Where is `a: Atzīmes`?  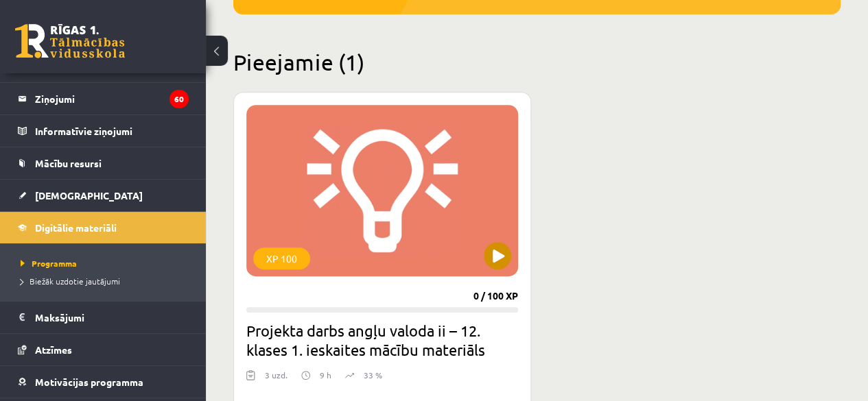 a: Atzīmes is located at coordinates (103, 349).